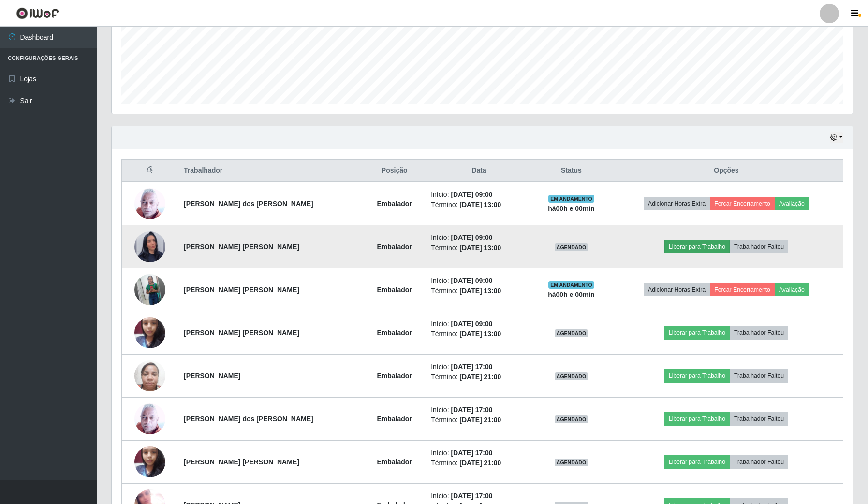  Describe the element at coordinates (271, 171) in the screenshot. I see `th: Trabalhador` at that location.